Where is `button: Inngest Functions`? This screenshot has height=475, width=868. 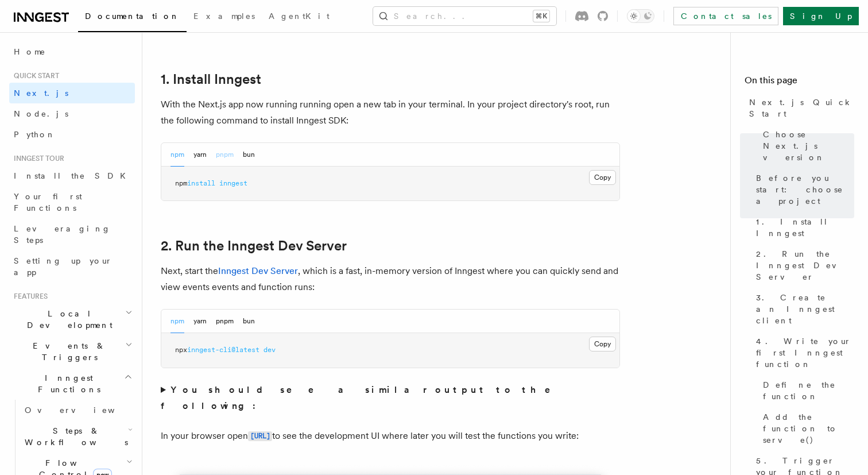 button: Inngest Functions is located at coordinates (72, 384).